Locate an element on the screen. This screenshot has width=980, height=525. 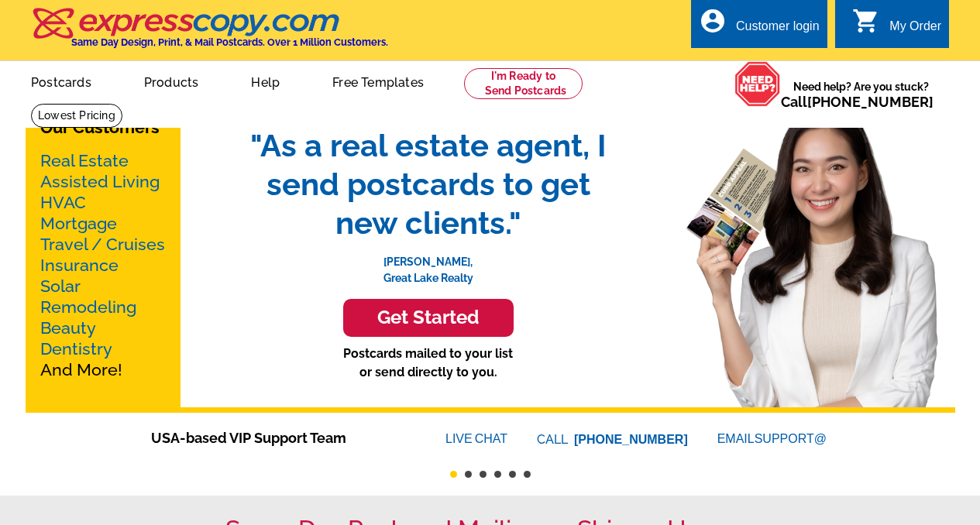
img: help is located at coordinates (758, 84).